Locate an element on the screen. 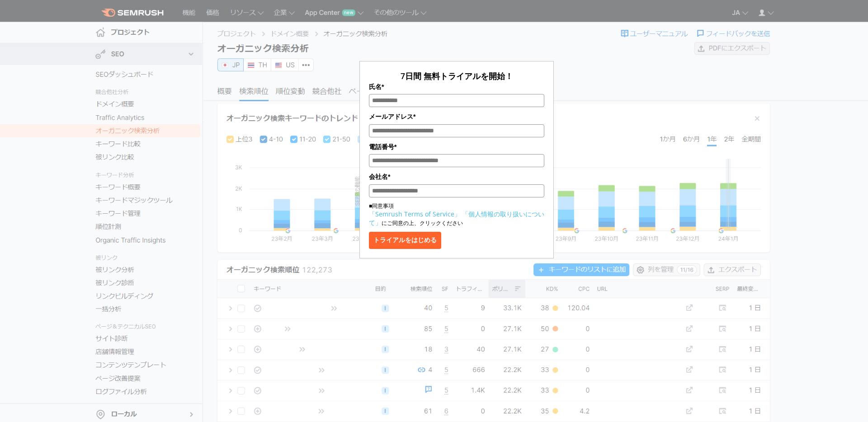 The height and width of the screenshot is (422, 868). a: 「個人情報の取り扱いについて」 is located at coordinates (457, 218).